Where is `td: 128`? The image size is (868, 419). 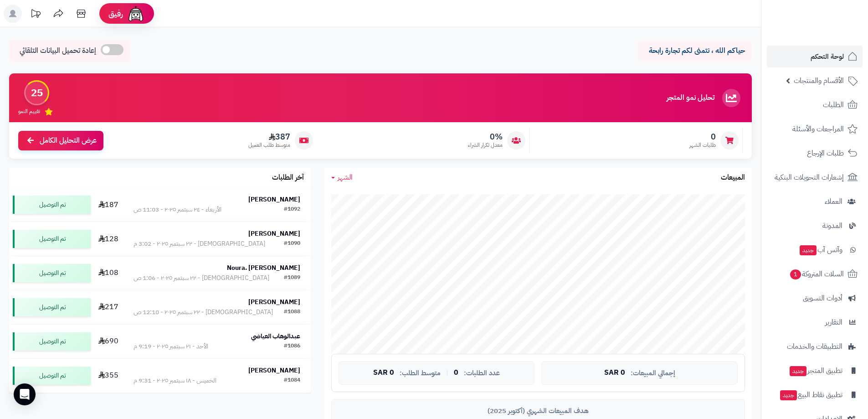 td: 128 is located at coordinates (109, 239).